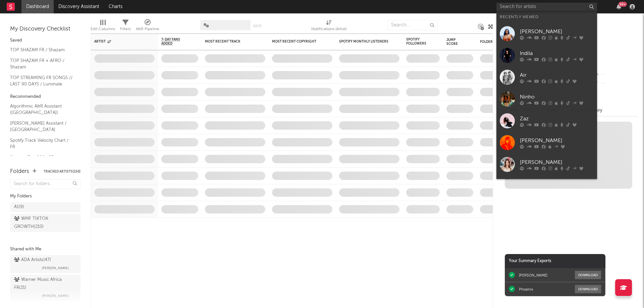 This screenshot has height=308, width=644. I want to click on a: Indila, so click(547, 55).